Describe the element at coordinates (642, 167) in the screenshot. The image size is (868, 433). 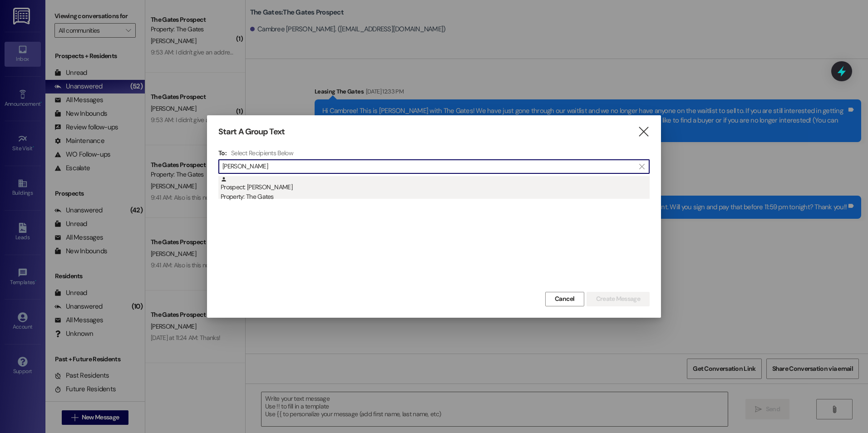
I see `button: Clear text` at that location.